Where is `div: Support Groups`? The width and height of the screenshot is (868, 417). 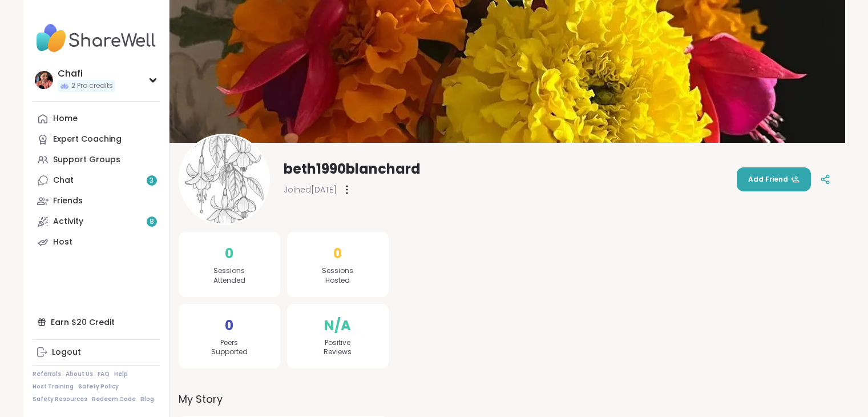 div: Support Groups is located at coordinates (87, 160).